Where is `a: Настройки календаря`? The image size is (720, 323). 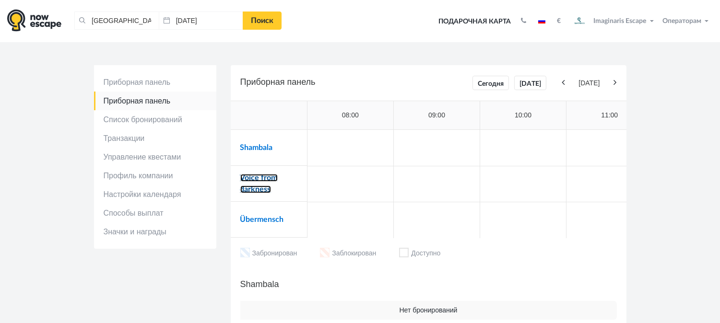 a: Настройки календаря is located at coordinates (155, 194).